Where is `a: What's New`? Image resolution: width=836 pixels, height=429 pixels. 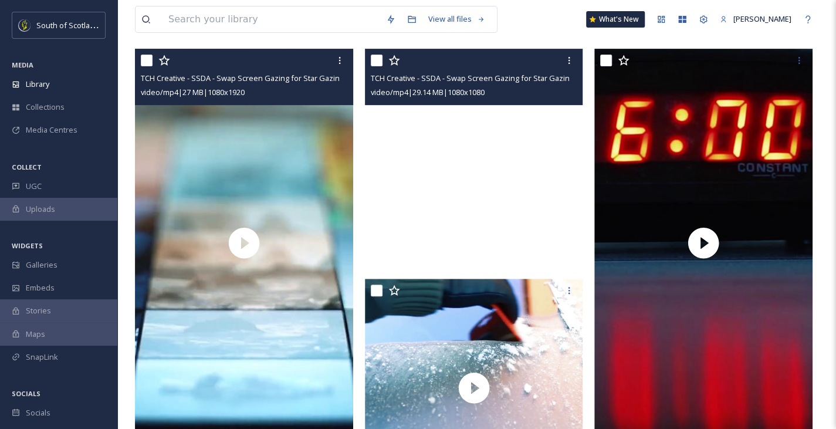
a: What's New is located at coordinates (615, 19).